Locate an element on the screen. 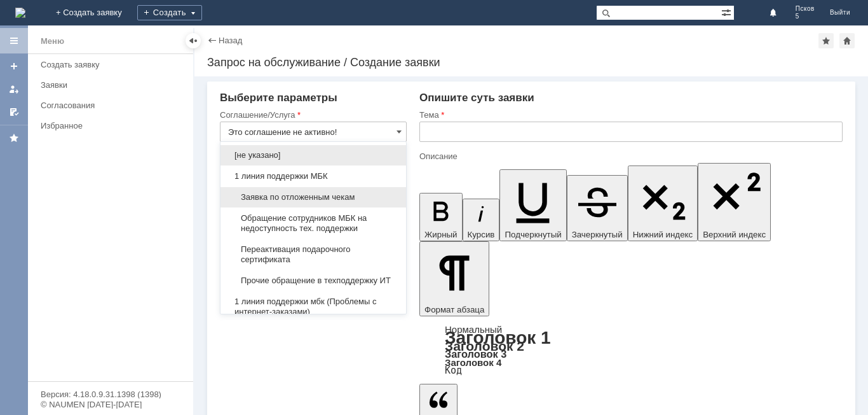 Image resolution: width=868 pixels, height=415 pixels. button: Жирный is located at coordinates (441, 217).